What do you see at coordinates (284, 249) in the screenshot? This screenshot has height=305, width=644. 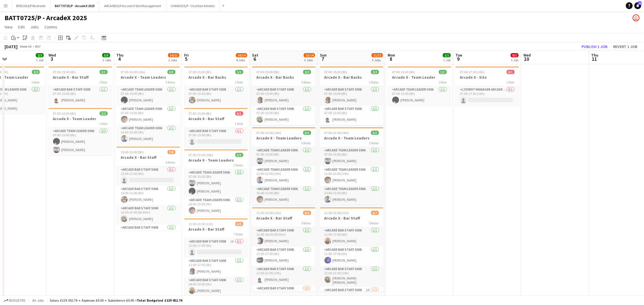 I see `app-job-card: 11:00-23:00 (12h)8/9Arcade X - Bar Staff5 RolesArcade Bar Staff 50081/111:00-16:30 (5h30m)[PERSON...` at bounding box center [284, 249].